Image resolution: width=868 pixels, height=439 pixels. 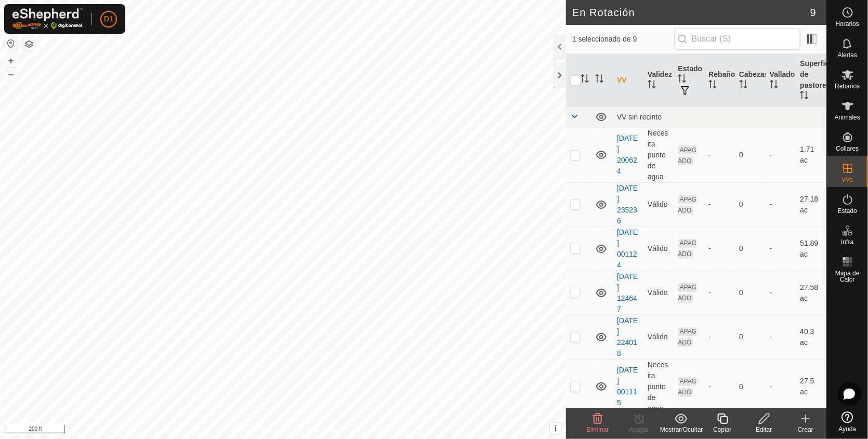 What do you see at coordinates (847, 149) in the screenshot?
I see `span: Collares` at bounding box center [847, 149].